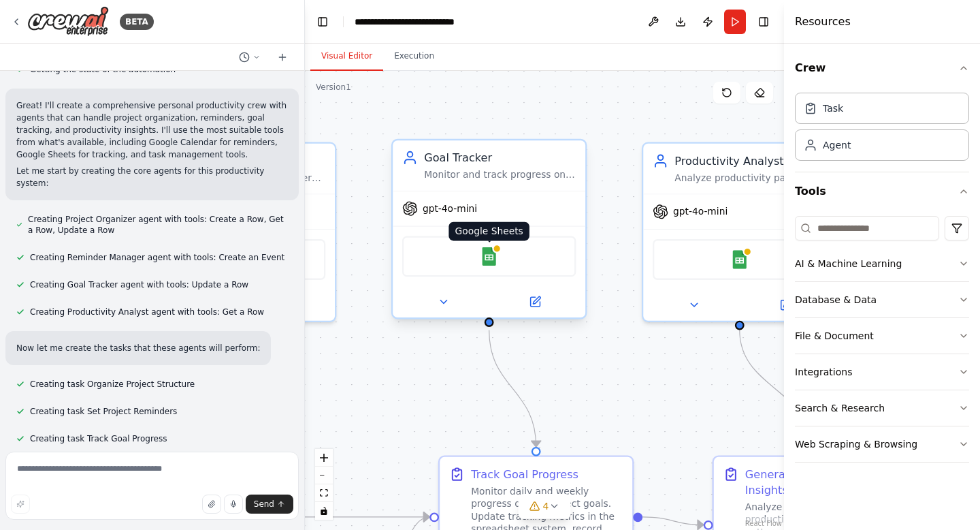 Image resolution: width=980 pixels, height=530 pixels. What do you see at coordinates (104, 411) in the screenshot?
I see `span: Creating task Set Project Reminders` at bounding box center [104, 411].